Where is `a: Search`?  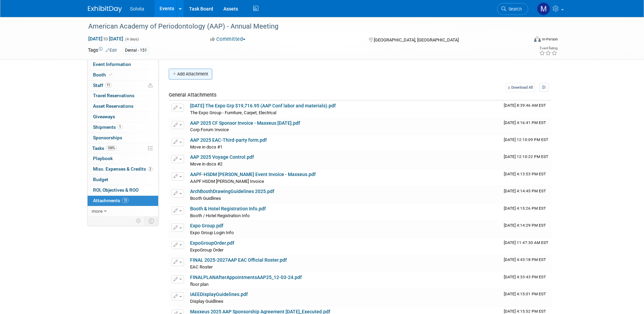 a: Search is located at coordinates (512, 9).